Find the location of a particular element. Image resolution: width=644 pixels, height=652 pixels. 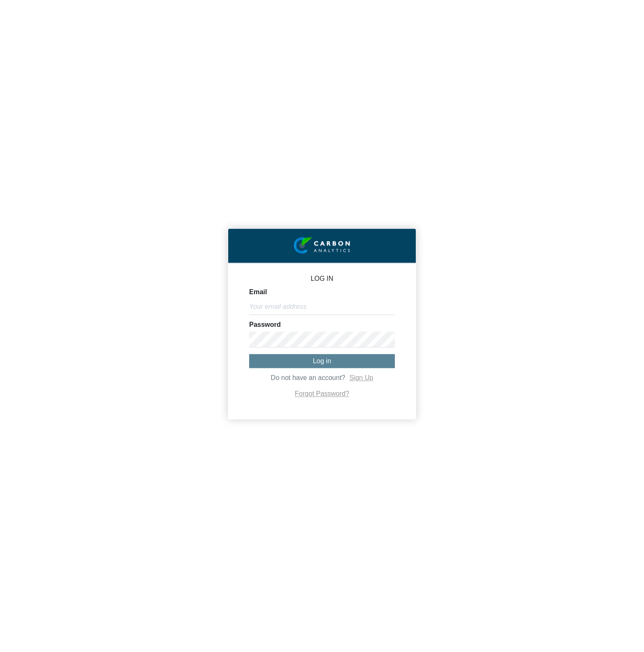

p: LOG IN is located at coordinates (322, 279).